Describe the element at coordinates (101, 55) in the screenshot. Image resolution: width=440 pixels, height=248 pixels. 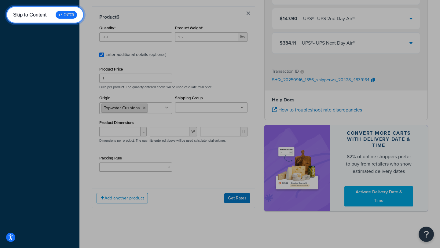
I see `input: Enter additional details (optional)` at that location.